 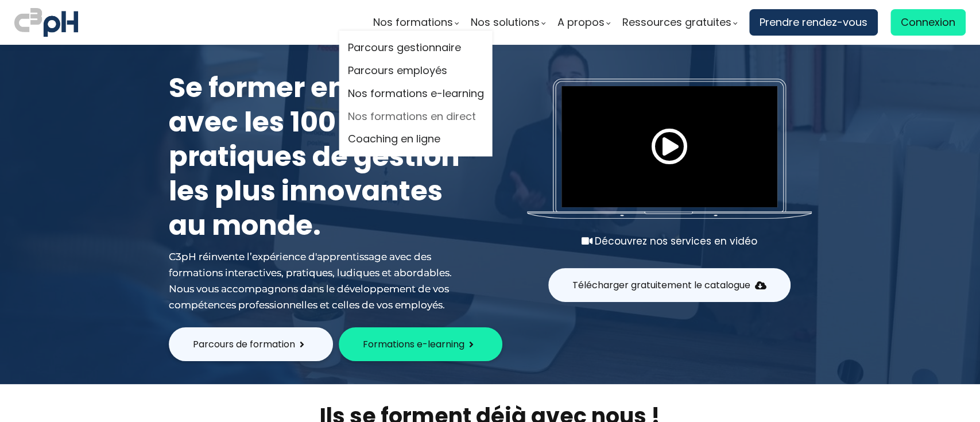 What do you see at coordinates (318, 157) in the screenshot?
I see `h1: Se former en ligne avec les 100 pratiques de gestion les plus innovantes au monde.` at bounding box center [318, 157].